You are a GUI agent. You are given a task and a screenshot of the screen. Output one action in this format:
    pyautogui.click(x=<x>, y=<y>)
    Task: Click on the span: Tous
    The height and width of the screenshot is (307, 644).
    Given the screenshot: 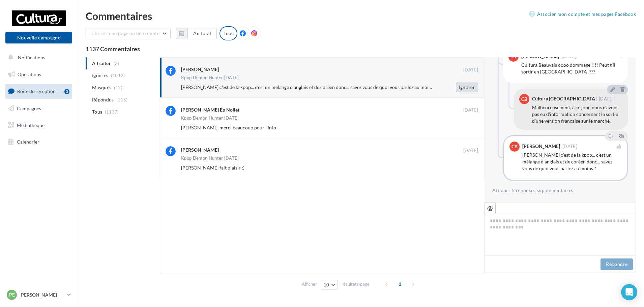 What is the action you would take?
    pyautogui.click(x=97, y=112)
    